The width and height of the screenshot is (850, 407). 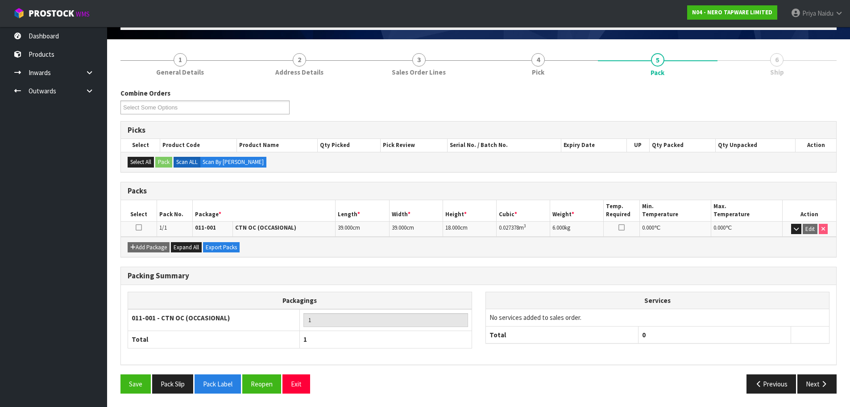 I want to click on th: Packagings, so click(x=300, y=300).